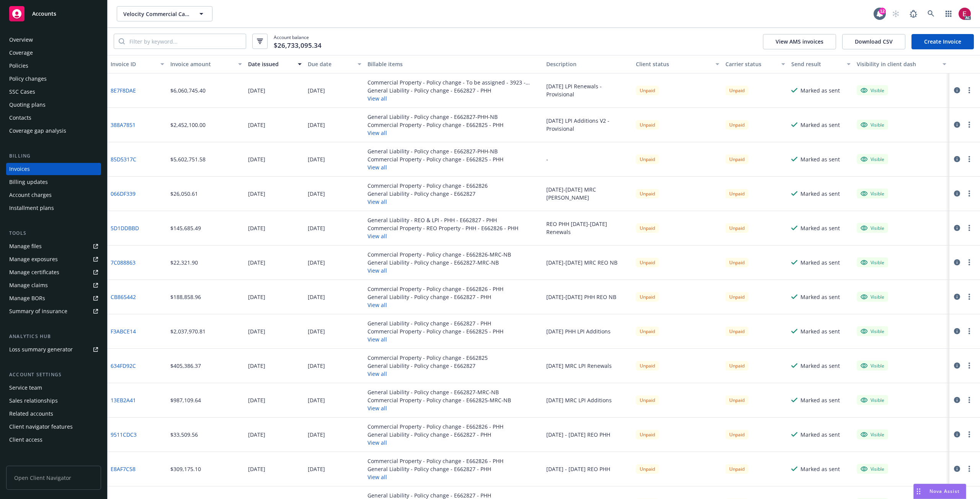  What do you see at coordinates (53, 118) in the screenshot?
I see `a: Contacts` at bounding box center [53, 118].